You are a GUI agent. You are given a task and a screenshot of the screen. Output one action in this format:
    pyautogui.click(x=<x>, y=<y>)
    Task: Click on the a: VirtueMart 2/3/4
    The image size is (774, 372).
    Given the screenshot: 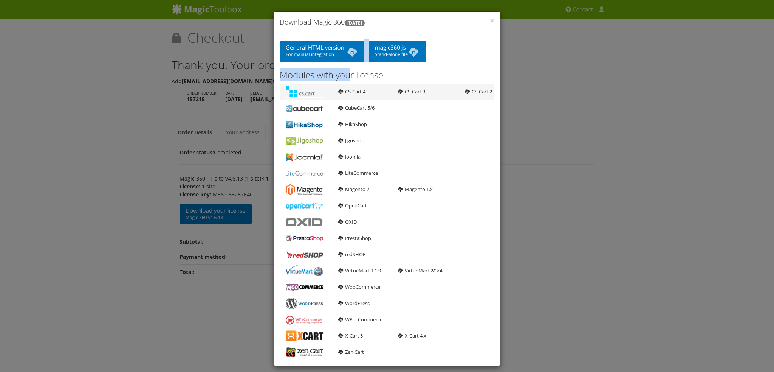 What is the action you would take?
    pyautogui.click(x=420, y=270)
    